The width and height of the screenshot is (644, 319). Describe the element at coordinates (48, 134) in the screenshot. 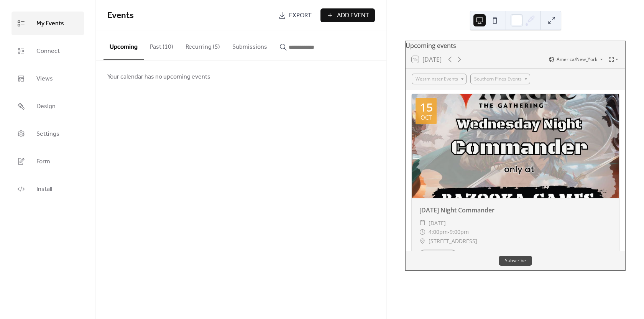

I see `a: Settings` at that location.